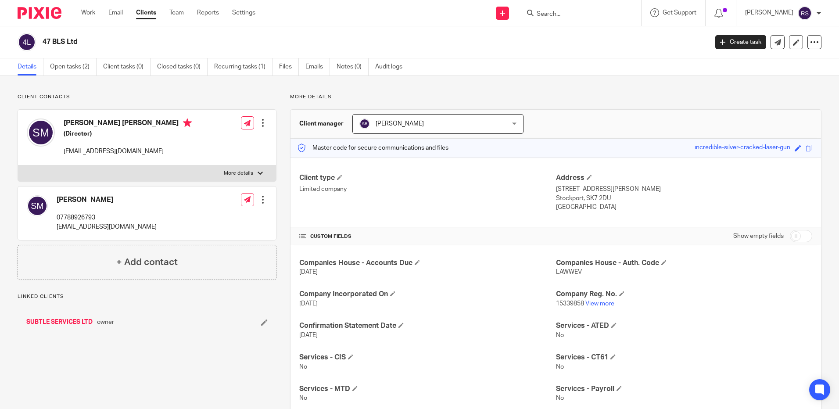 This screenshot has width=839, height=409. What do you see at coordinates (740, 42) in the screenshot?
I see `a: Create task` at bounding box center [740, 42].